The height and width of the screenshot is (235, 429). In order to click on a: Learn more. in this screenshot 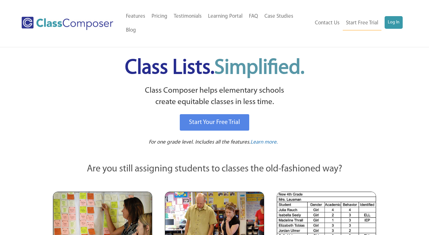, I will do `click(264, 143)`.